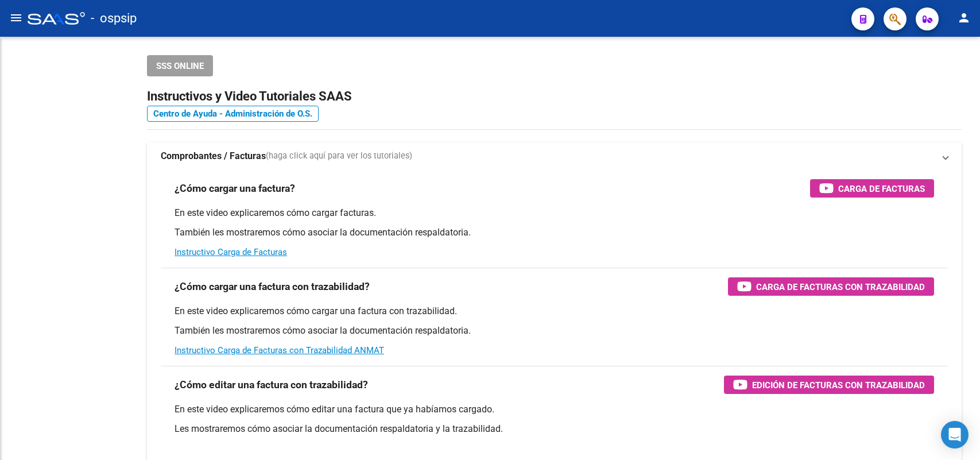 The width and height of the screenshot is (980, 460). Describe the element at coordinates (235, 188) in the screenshot. I see `h3: ¿Cómo cargar una factura?` at that location.